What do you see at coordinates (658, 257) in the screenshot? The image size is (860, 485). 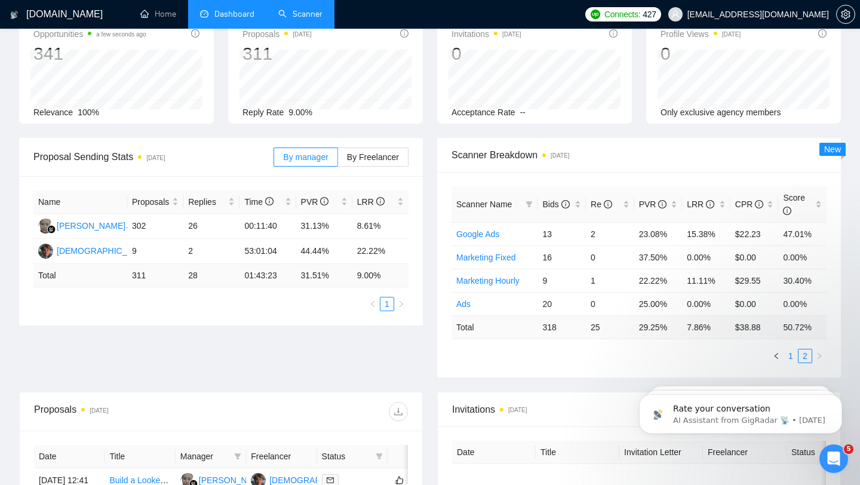 I see `td: 37.50%` at bounding box center [658, 257].